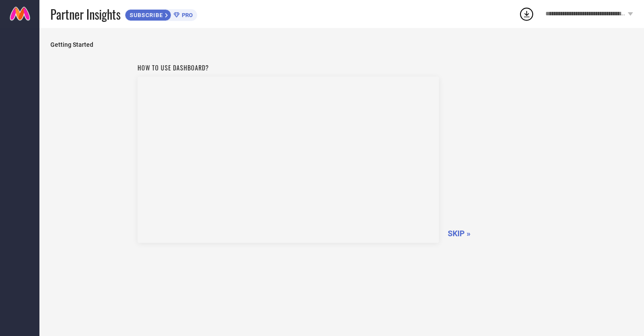 This screenshot has height=336, width=644. Describe the element at coordinates (186, 15) in the screenshot. I see `span: PRO` at that location.